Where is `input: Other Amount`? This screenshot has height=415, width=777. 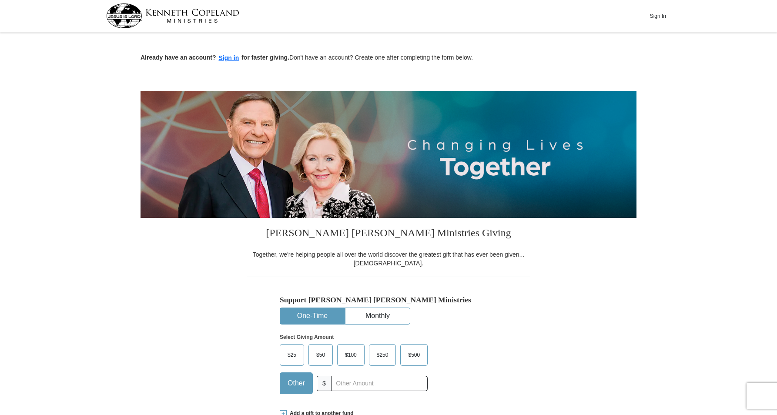
input: Other Amount is located at coordinates (379, 383).